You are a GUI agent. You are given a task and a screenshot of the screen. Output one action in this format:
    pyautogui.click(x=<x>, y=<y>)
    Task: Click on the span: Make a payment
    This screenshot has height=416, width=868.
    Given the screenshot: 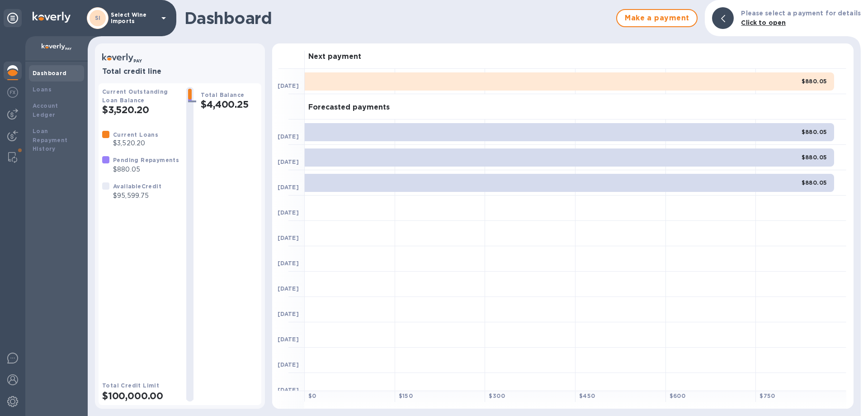 What is the action you would take?
    pyautogui.click(x=656, y=18)
    